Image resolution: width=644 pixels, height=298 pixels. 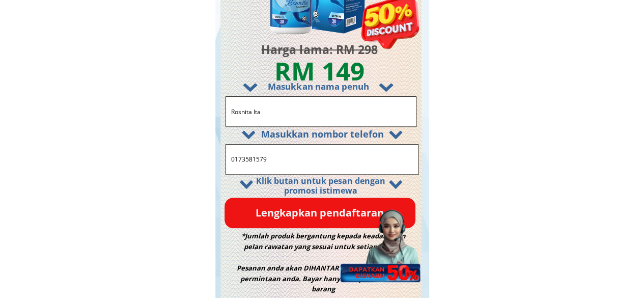 I want to click on p: Lengkapkan pendaftaran, so click(x=319, y=213).